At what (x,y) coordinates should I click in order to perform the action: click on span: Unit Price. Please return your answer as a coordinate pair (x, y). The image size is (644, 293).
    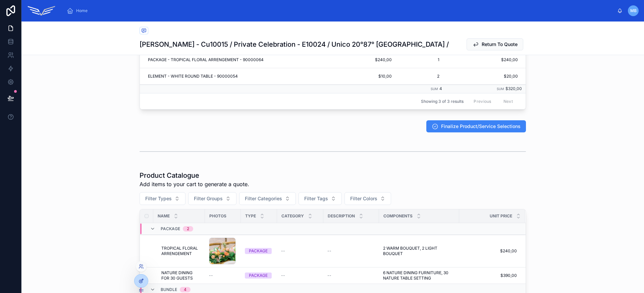
    Looking at the image, I should click on (501, 216).